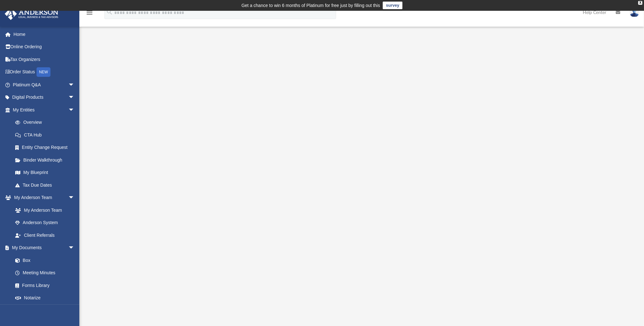  What do you see at coordinates (44, 34) in the screenshot?
I see `a: Home` at bounding box center [44, 34].